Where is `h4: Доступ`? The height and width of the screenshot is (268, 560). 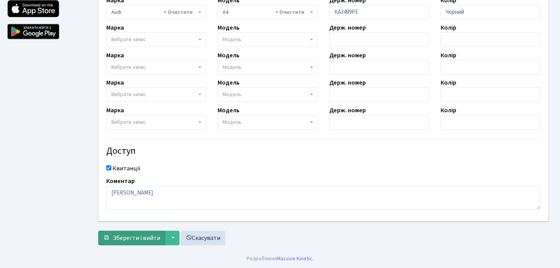
h4: Доступ is located at coordinates (323, 151).